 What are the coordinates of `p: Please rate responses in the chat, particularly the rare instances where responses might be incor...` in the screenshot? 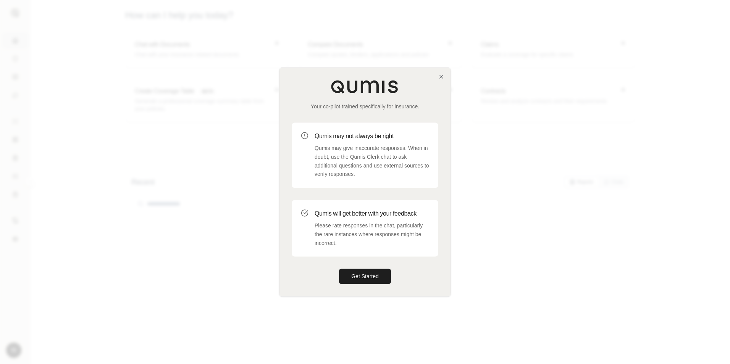 It's located at (372, 234).